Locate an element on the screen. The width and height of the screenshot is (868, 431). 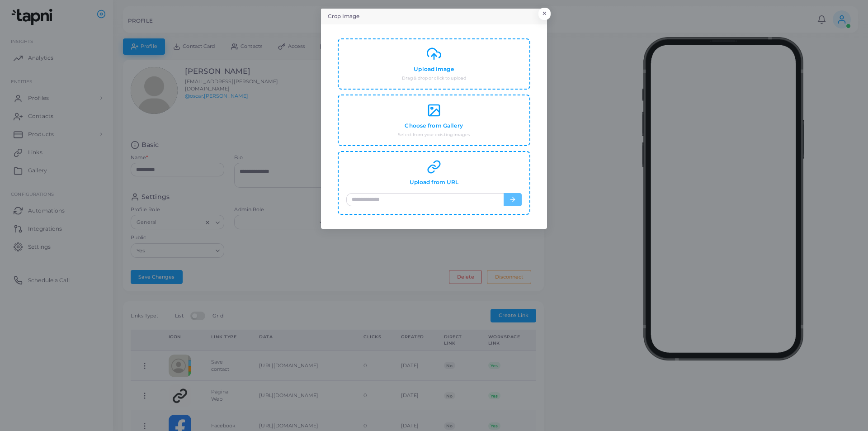
h5: Crop Image is located at coordinates (343, 16).